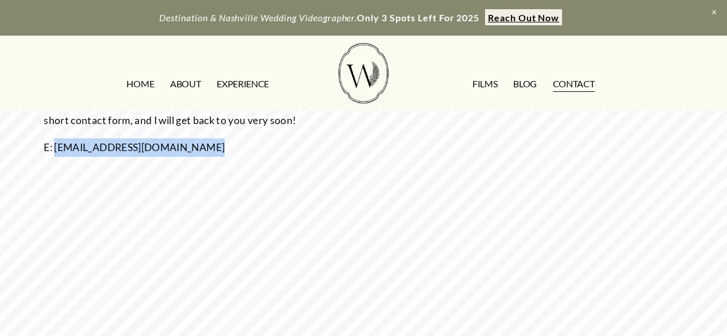 The width and height of the screenshot is (727, 336). I want to click on img: Wild Fern Weddings, so click(363, 73).